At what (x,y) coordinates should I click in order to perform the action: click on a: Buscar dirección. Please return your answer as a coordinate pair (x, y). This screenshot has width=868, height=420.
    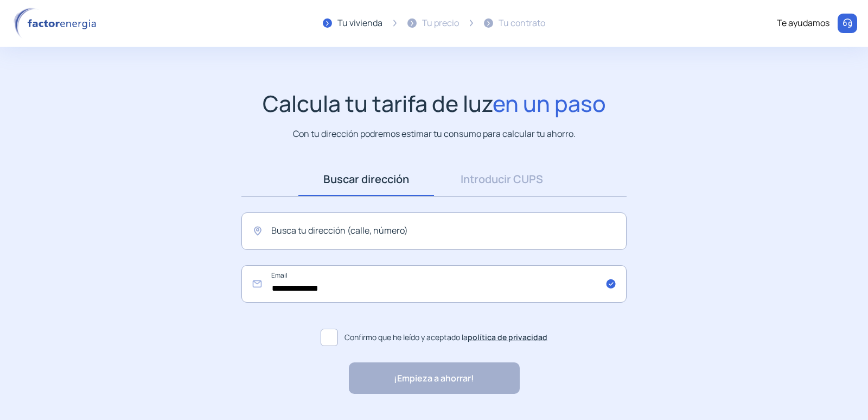
    Looking at the image, I should click on (366, 179).